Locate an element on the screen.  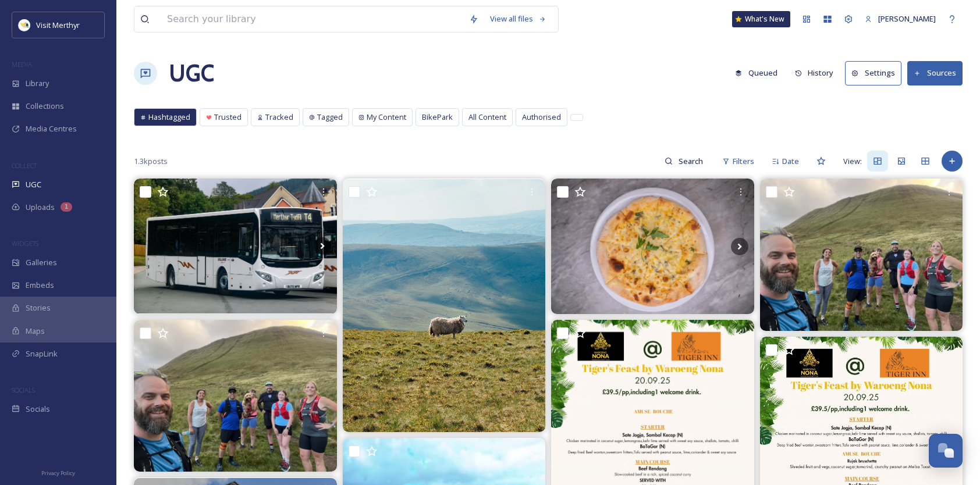
span: Collections is located at coordinates (45, 106).